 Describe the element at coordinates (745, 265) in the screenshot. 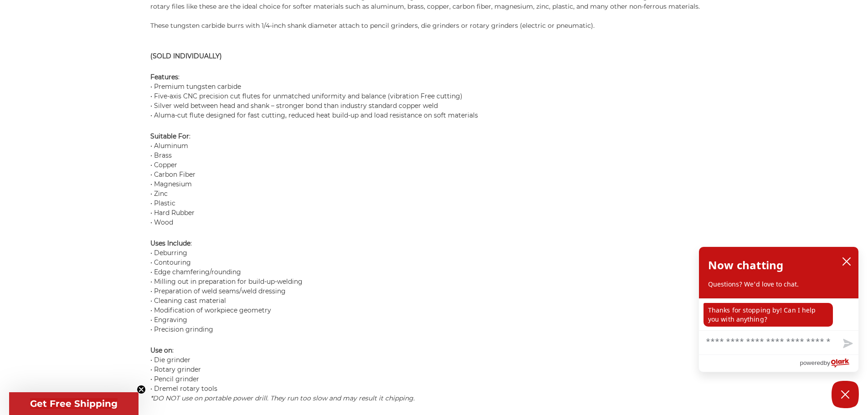

I see `h2: Now chatting` at that location.